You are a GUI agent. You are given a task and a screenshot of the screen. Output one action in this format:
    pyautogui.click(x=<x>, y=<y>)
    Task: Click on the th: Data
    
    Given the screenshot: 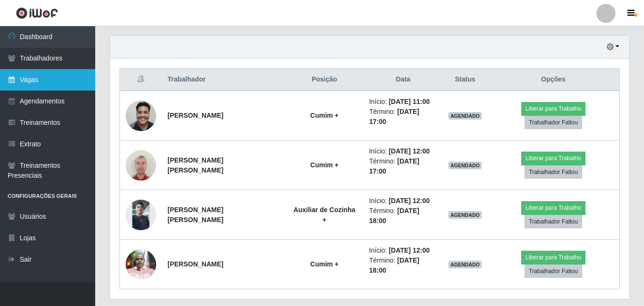 What is the action you would take?
    pyautogui.click(x=403, y=79)
    